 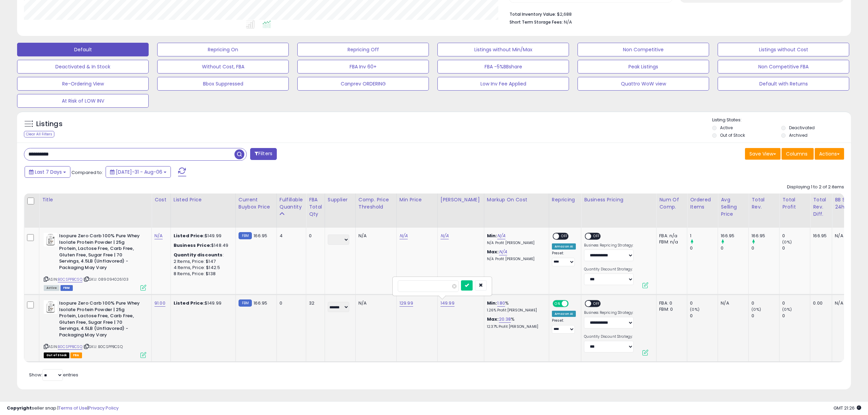 I want to click on span: FBA, so click(x=76, y=355).